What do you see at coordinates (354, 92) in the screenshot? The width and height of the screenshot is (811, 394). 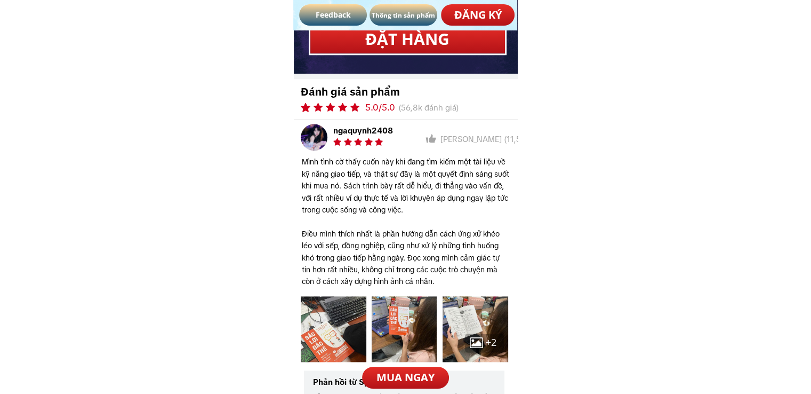 I see `h3: Đánh giá sản phẩm` at bounding box center [354, 92].